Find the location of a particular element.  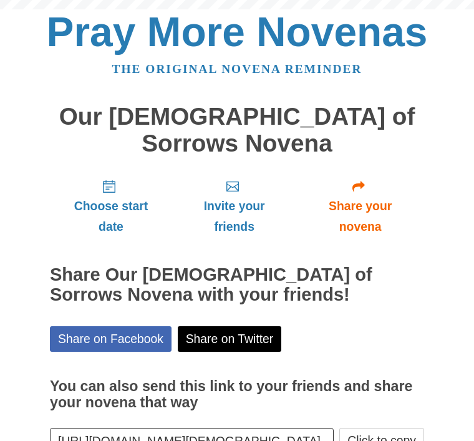

a: Invite your friends is located at coordinates (234, 206).